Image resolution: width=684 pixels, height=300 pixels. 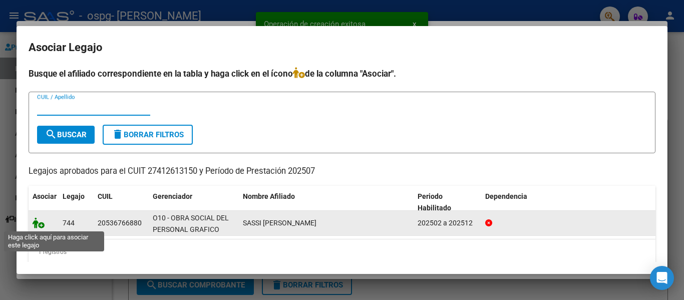 I want to click on span: CUIL, so click(x=105, y=196).